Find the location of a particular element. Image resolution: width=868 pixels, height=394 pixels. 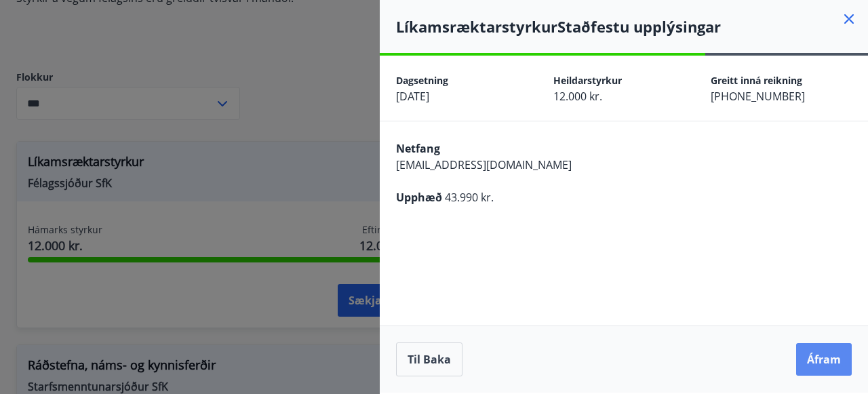

span: Upphæð is located at coordinates (419, 197).